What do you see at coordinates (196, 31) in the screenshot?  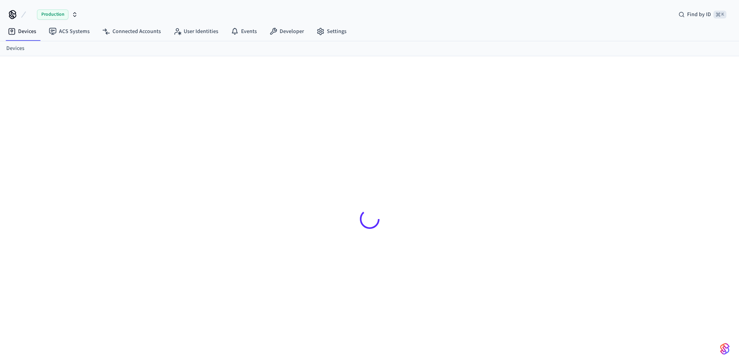 I see `a: User Identities` at bounding box center [196, 31].